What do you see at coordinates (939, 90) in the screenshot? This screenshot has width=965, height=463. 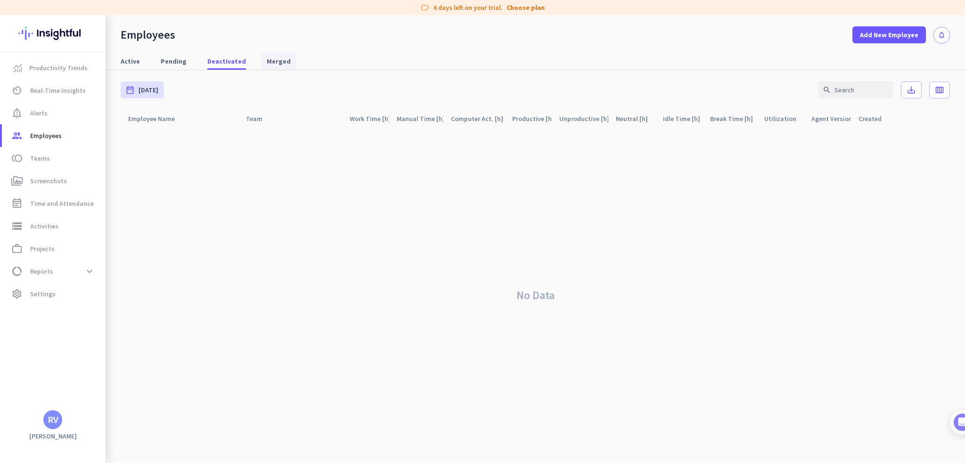 I see `i: calendar_view_week` at bounding box center [939, 90].